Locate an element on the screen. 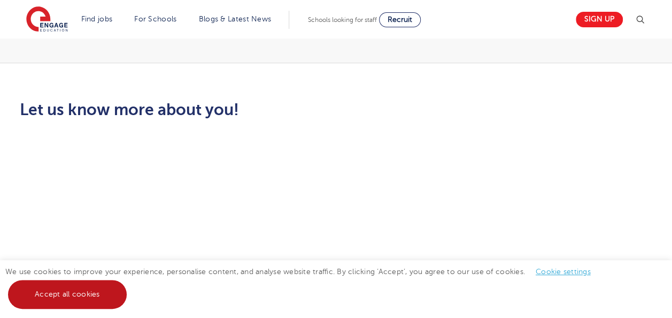 The image size is (672, 318). span: We use cookies to improve your experience, personalise content, and analyse website traffic. By c... is located at coordinates (303, 282).